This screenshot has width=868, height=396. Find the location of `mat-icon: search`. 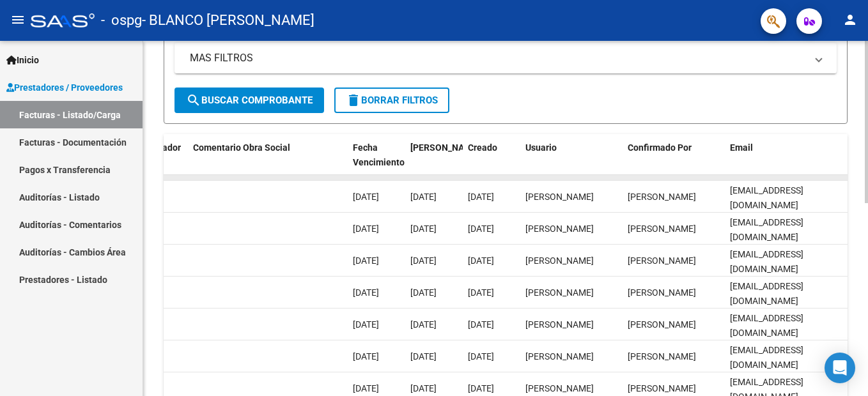

mat-icon: search is located at coordinates (194, 100).